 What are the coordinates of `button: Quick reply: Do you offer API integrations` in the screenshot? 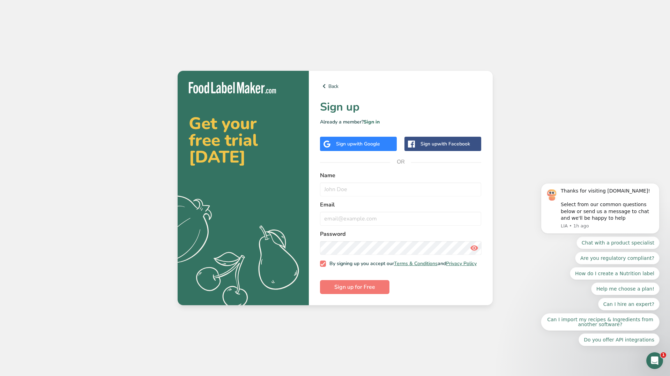 It's located at (89, 277).